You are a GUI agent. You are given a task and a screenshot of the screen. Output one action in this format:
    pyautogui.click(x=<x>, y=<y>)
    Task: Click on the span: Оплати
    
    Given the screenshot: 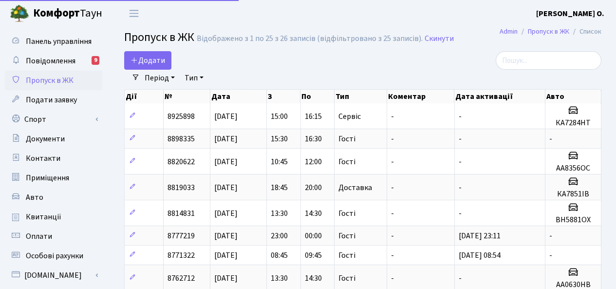 What is the action you would take?
    pyautogui.click(x=39, y=236)
    